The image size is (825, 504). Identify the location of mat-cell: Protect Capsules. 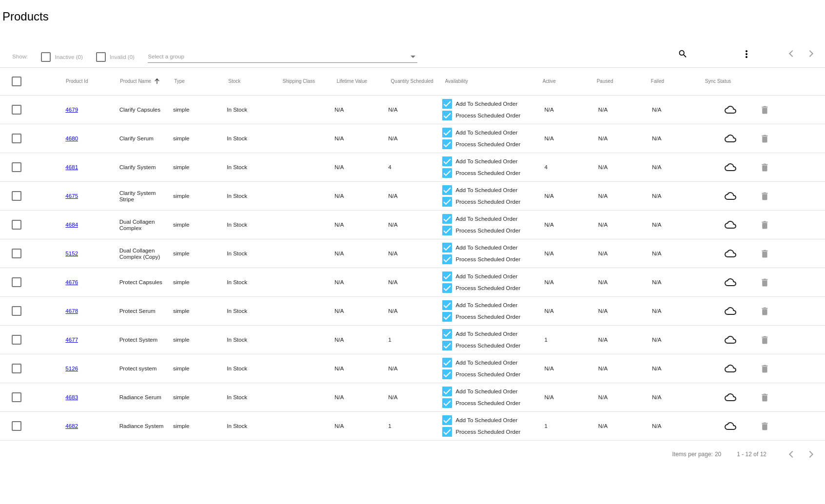
(146, 282).